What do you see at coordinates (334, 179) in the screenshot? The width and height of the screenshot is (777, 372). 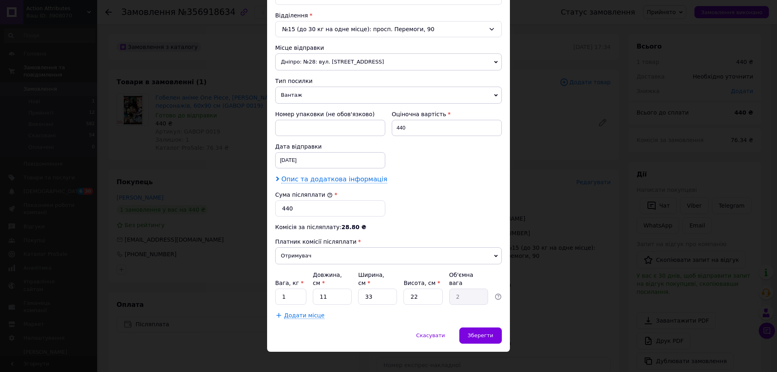 I see `span: Опис та додаткова інформація` at bounding box center [334, 179].